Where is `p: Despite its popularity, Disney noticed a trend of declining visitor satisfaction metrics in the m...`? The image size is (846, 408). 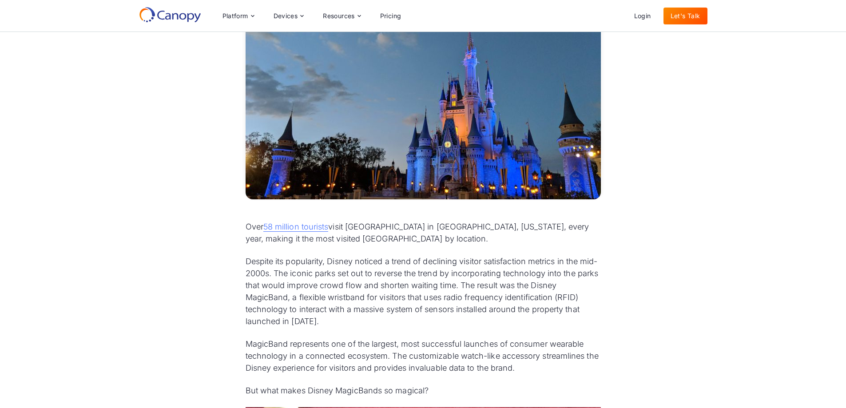
p: Despite its popularity, Disney noticed a trend of declining visitor satisfaction metrics in the m... is located at coordinates (423, 291).